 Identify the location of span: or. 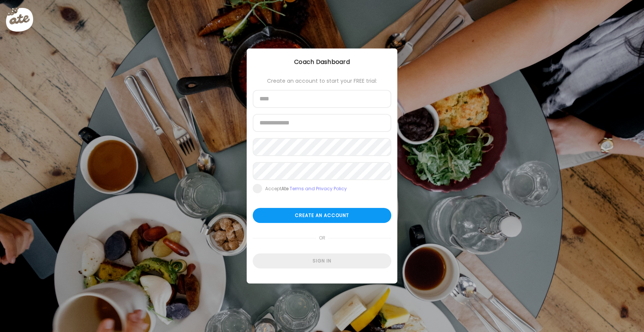
(322, 238).